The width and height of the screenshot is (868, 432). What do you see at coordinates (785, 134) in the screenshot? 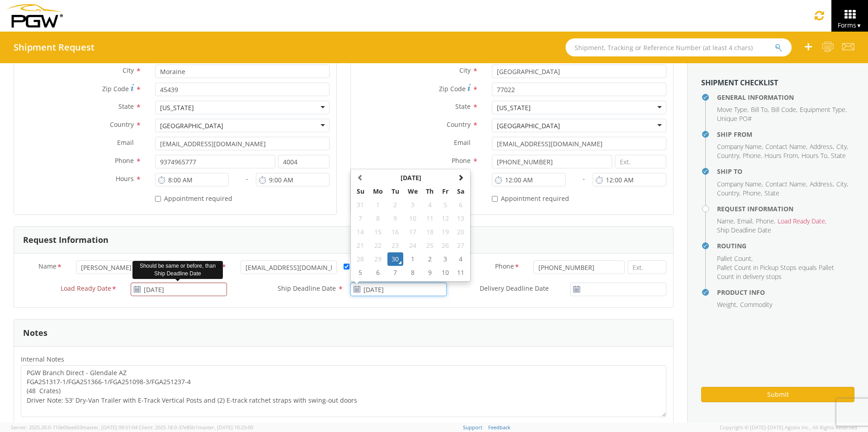
I see `h4: Ship From` at bounding box center [785, 134].